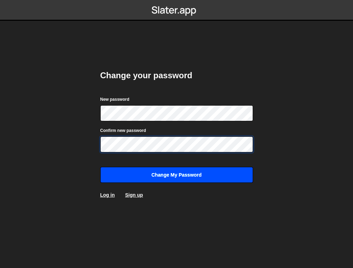 This screenshot has width=353, height=268. Describe the element at coordinates (134, 195) in the screenshot. I see `a: Sign up` at that location.